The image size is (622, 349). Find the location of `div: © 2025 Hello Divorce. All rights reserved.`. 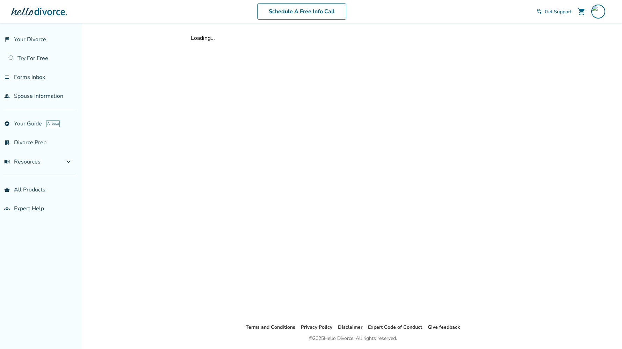

div: © 2025 Hello Divorce. All rights reserved. is located at coordinates (353, 339).